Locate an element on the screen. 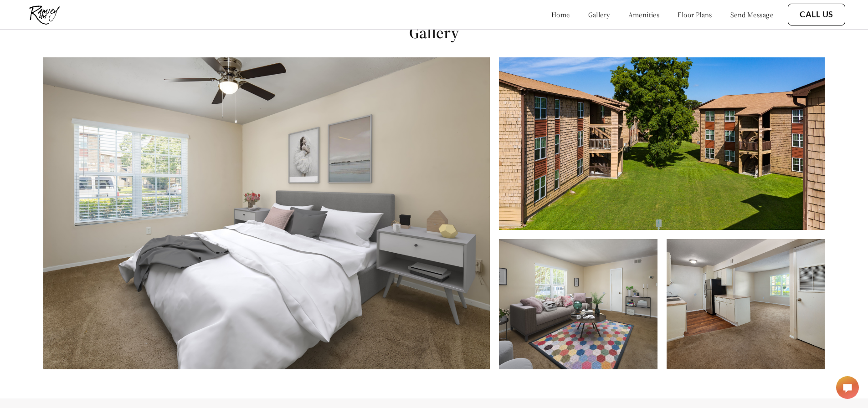 Image resolution: width=868 pixels, height=408 pixels. img: ramsey_run_logo.jpg is located at coordinates (44, 15).